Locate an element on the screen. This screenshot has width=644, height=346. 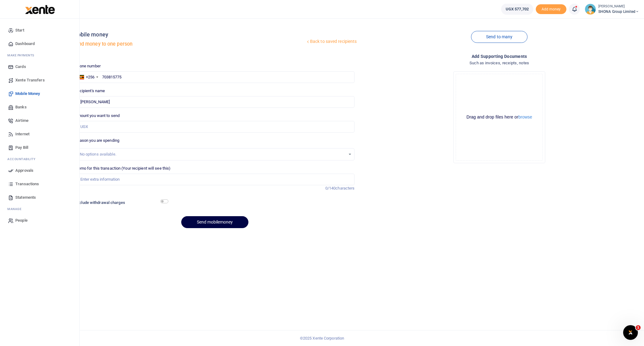
a: UGX 577,702 is located at coordinates (517, 9).